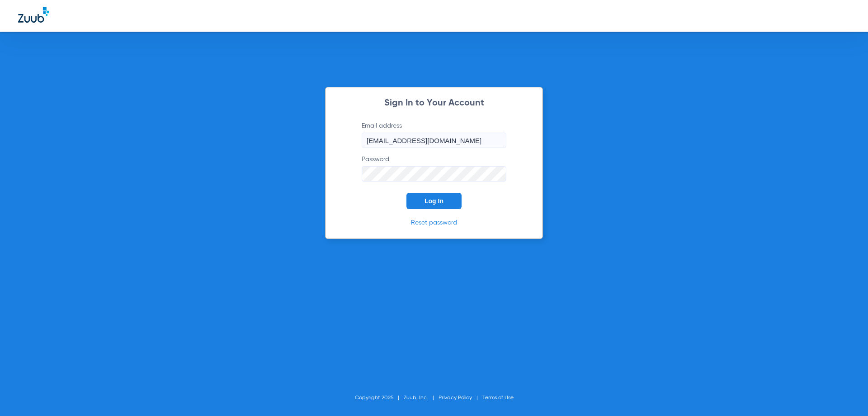  What do you see at coordinates (498, 398) in the screenshot?
I see `a: Terms of Use` at bounding box center [498, 398].